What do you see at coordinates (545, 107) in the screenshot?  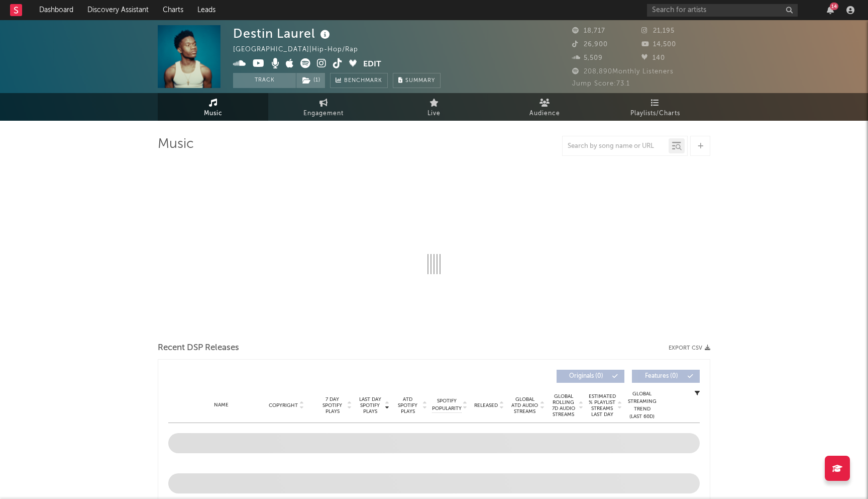 I see `a: Audience` at bounding box center [545, 107].